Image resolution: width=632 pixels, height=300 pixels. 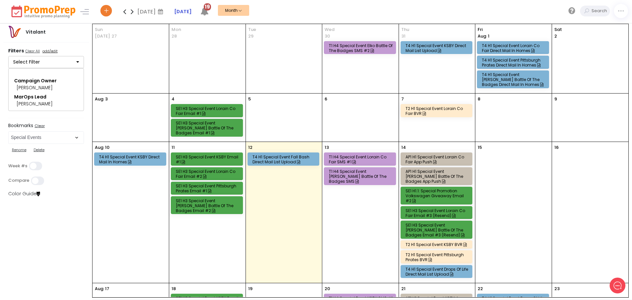 I want to click on p: 20, so click(x=327, y=289).